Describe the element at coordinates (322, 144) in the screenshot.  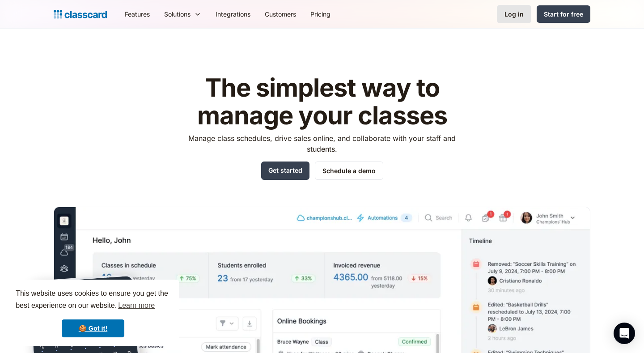
I see `p: Manage class schedules, drive sales online, and collaborate with your staff and students.` at that location.